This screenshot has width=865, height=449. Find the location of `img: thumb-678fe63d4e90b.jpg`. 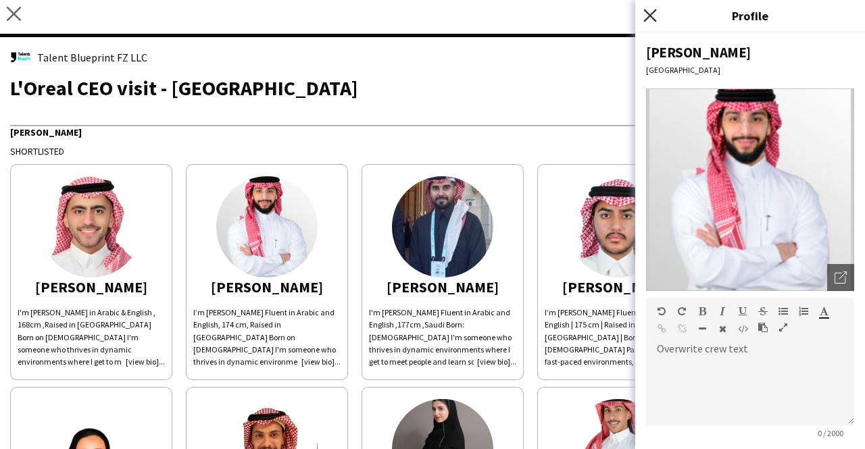

img: thumb-678fe63d4e90b.jpg is located at coordinates (618, 227).